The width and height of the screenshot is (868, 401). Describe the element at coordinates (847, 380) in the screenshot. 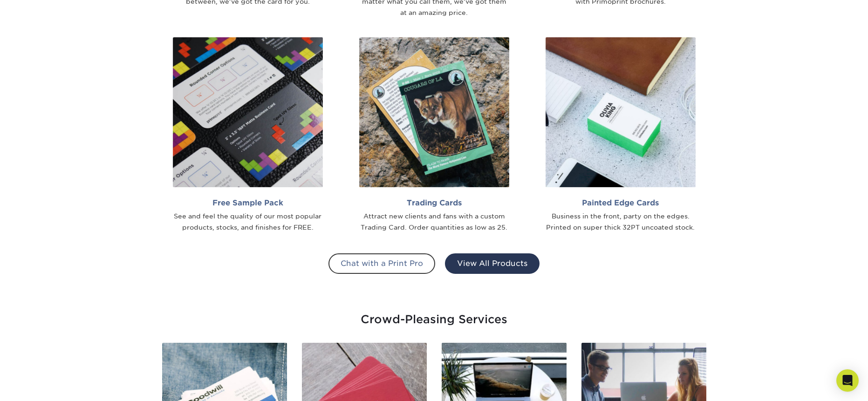

I see `div: Open Intercom Messenger` at that location.